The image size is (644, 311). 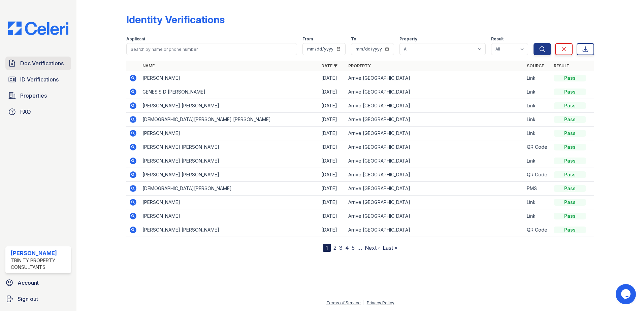 I want to click on a: 3, so click(x=341, y=248).